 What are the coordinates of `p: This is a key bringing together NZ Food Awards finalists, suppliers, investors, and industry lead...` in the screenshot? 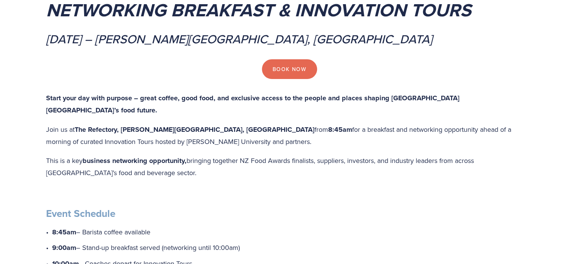 It's located at (290, 167).